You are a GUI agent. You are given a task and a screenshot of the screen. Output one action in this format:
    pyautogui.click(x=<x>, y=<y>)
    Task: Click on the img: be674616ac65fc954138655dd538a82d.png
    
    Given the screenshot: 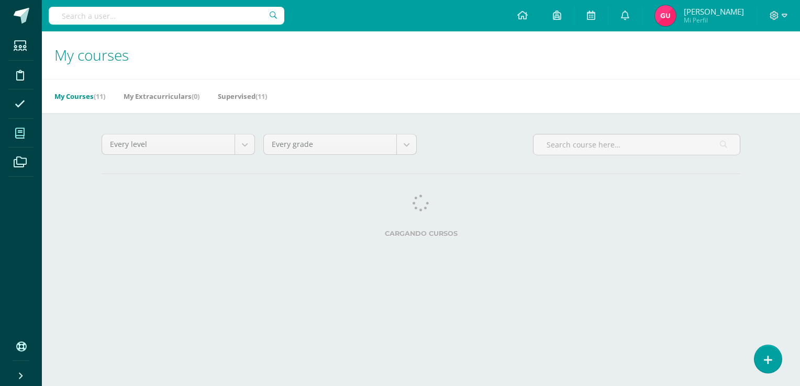 What is the action you would take?
    pyautogui.click(x=665, y=16)
    